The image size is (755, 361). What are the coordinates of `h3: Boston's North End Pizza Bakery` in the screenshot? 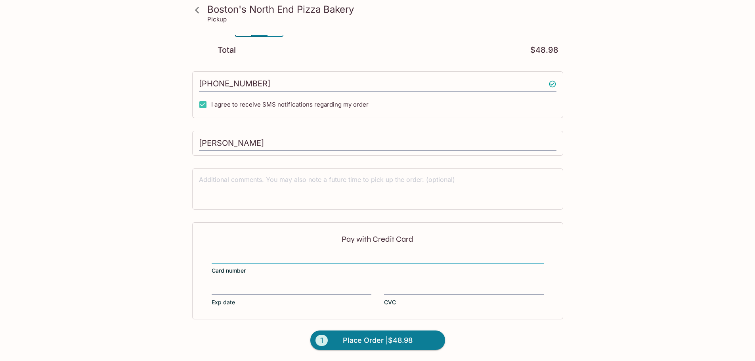 It's located at (385, 9).